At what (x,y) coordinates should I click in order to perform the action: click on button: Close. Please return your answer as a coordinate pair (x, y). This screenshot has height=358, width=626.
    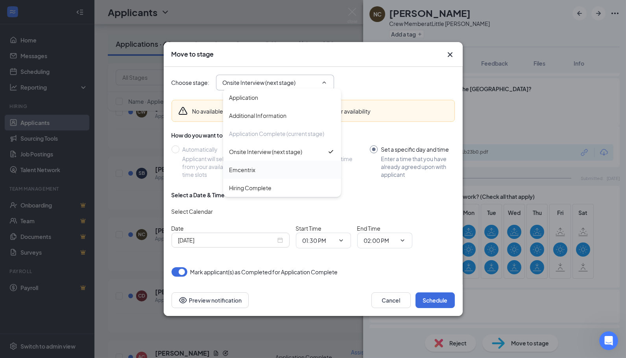
    Looking at the image, I should click on (450, 55).